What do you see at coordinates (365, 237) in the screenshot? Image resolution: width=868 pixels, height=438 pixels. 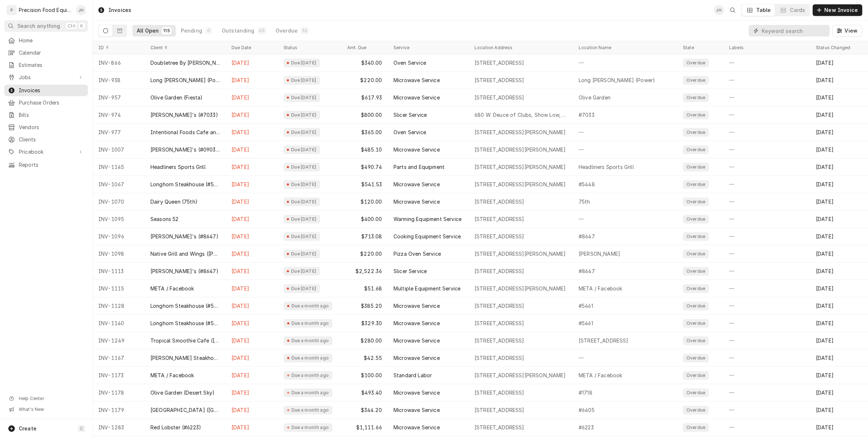 I see `div: $713.08` at bounding box center [365, 237].